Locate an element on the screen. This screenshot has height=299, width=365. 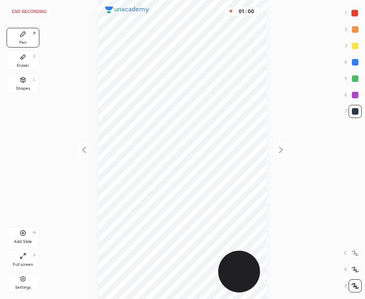
div: 01 : 00 is located at coordinates (246, 11).